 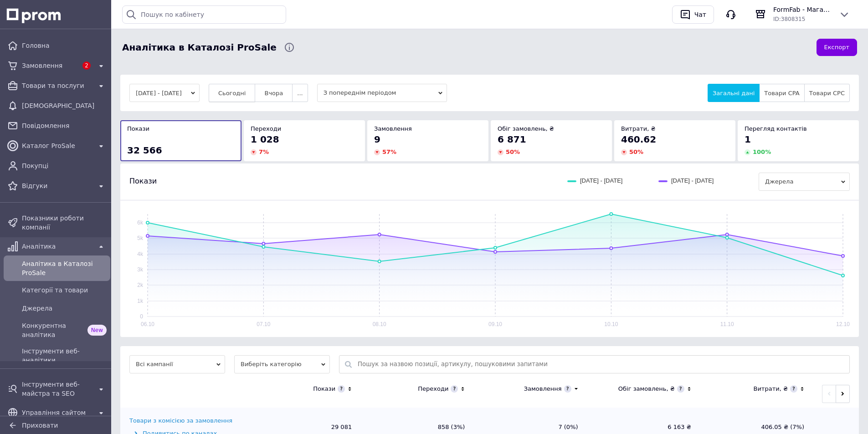 I want to click on text: 4k, so click(x=140, y=254).